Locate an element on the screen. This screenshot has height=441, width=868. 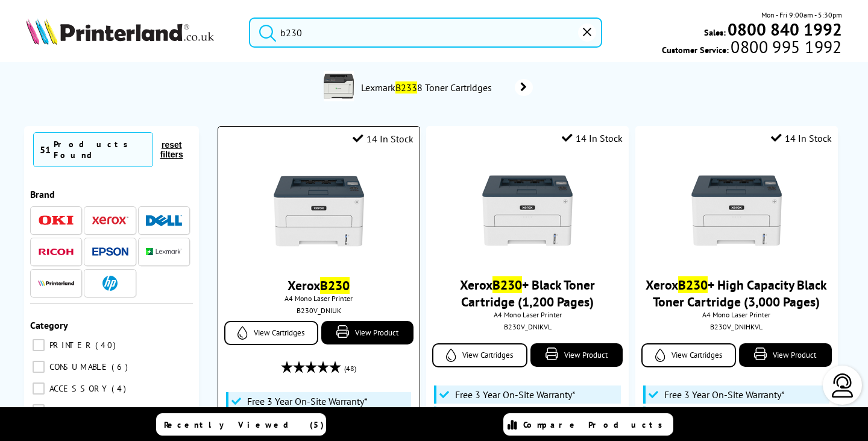
span: Mon - Fri 9:00am - 5:30pm is located at coordinates (802, 15).